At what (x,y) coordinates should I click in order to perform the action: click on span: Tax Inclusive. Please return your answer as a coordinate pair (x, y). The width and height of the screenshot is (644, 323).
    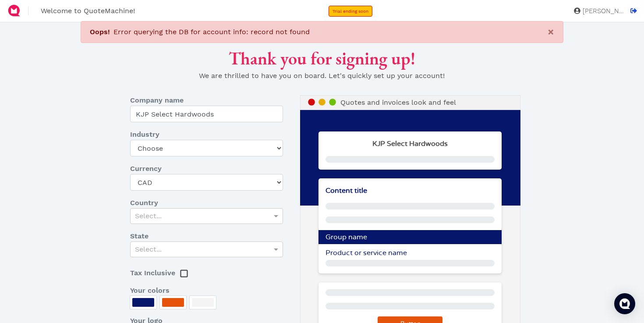
    Looking at the image, I should click on (153, 273).